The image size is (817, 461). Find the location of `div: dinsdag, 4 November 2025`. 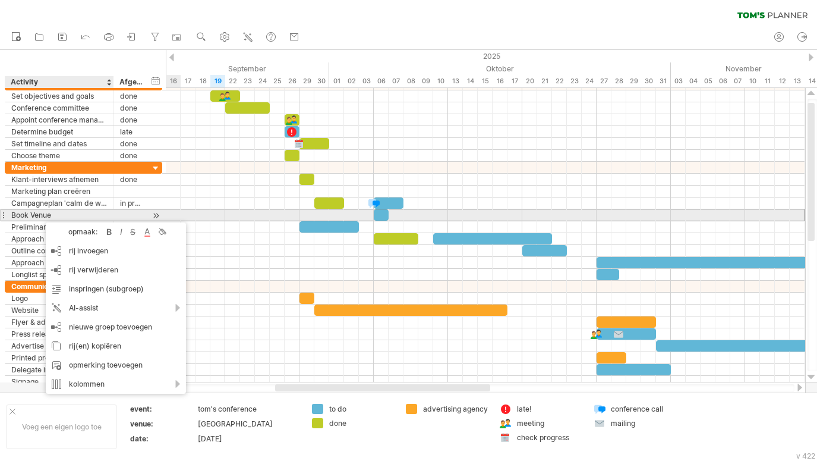

div: dinsdag, 4 November 2025 is located at coordinates (693, 81).